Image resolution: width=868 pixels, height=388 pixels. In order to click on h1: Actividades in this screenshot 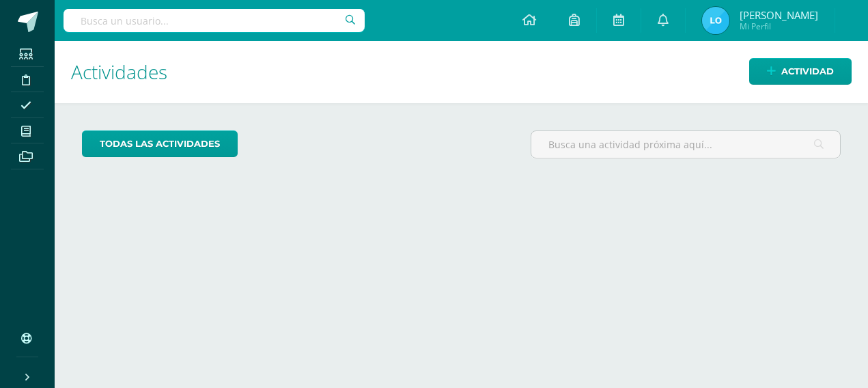, I will do `click(461, 71)`.